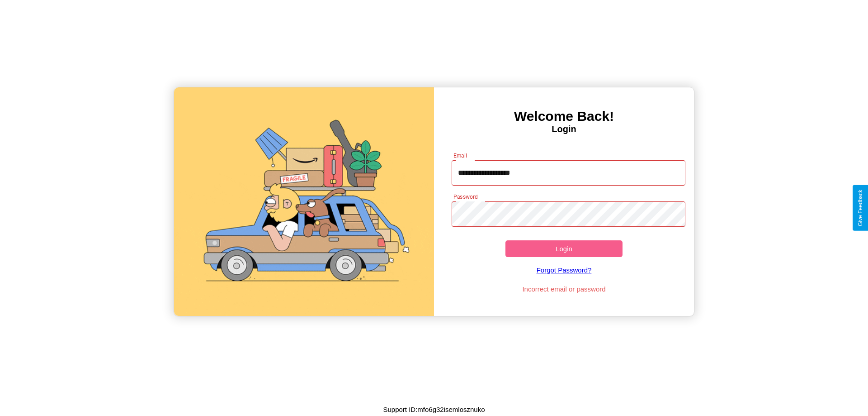 Image resolution: width=868 pixels, height=416 pixels. What do you see at coordinates (565, 289) in the screenshot?
I see `p: Incorrect email or password` at bounding box center [565, 289].